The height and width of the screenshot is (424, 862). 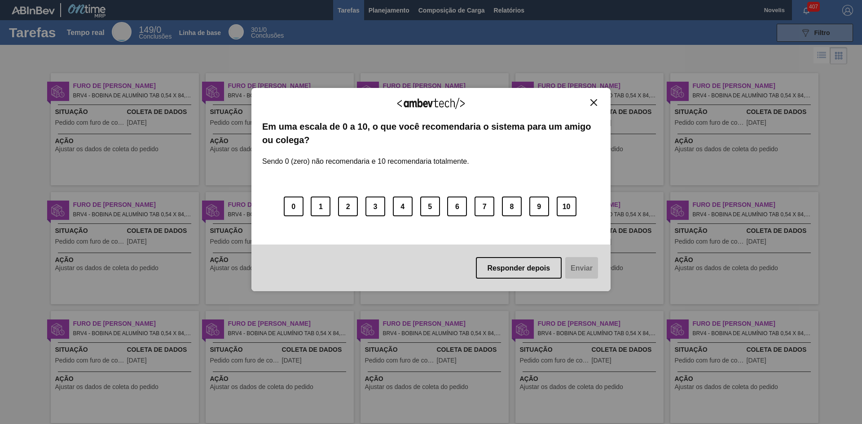 What do you see at coordinates (519, 268) in the screenshot?
I see `button: Responder depois` at bounding box center [519, 268].